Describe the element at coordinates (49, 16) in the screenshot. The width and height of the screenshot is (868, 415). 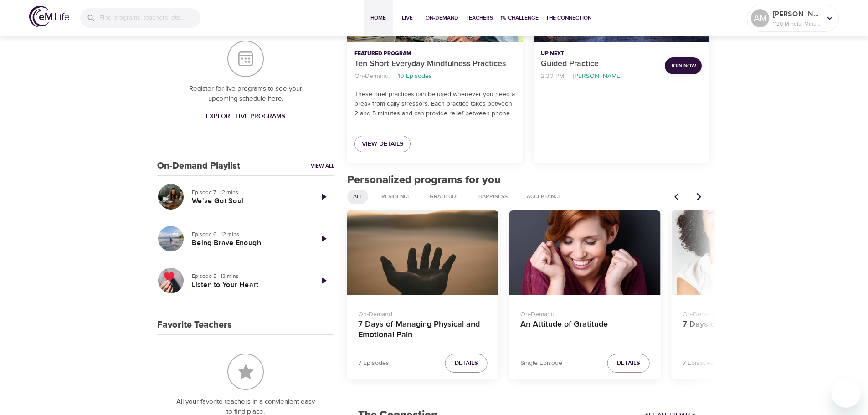
I see `img: logo` at that location.